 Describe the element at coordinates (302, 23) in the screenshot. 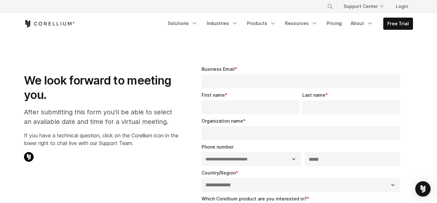

I see `a: Resources` at that location.